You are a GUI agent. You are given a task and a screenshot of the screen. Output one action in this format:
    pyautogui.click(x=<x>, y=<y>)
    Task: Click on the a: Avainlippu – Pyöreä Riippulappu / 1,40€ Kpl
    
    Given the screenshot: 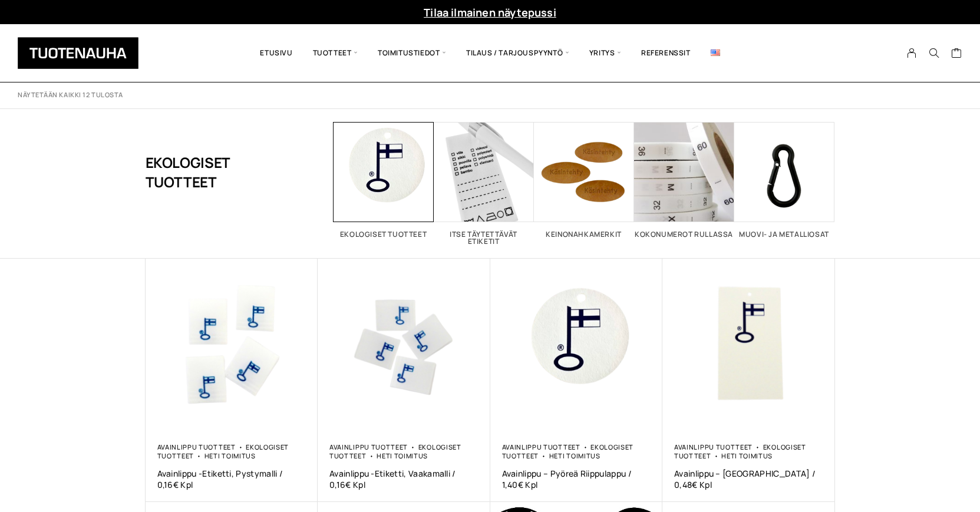 What is the action you would take?
    pyautogui.click(x=577, y=479)
    